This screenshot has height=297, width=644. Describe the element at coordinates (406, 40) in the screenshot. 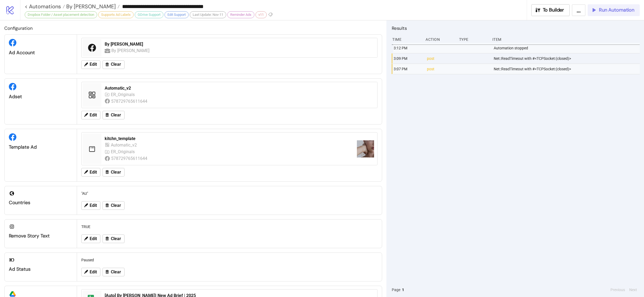

I see `div: Time` at that location.